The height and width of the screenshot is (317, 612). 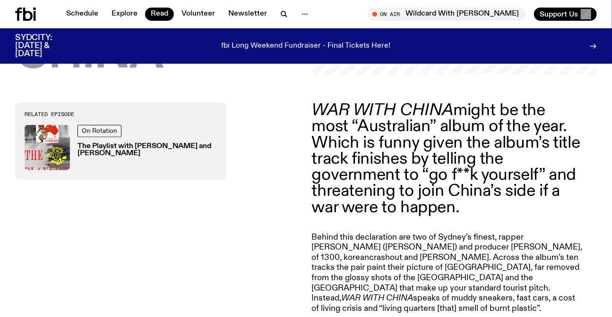 What do you see at coordinates (448, 159) in the screenshot?
I see `p: might be the most “Australian” album of the year. Which is funny given the album’s title track fi...` at bounding box center [448, 159].